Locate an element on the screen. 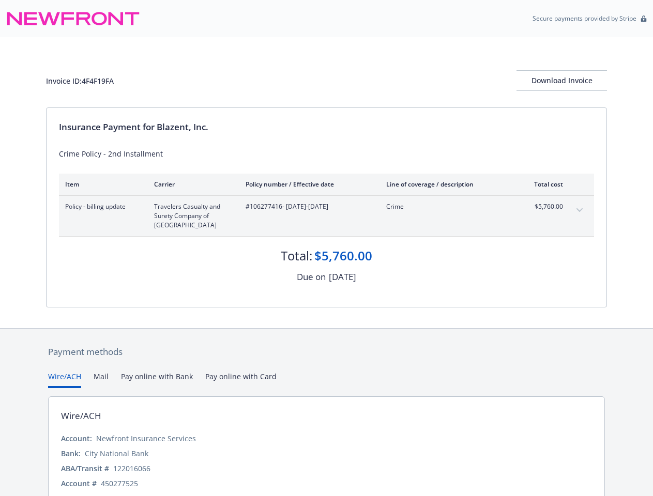  div: Account # is located at coordinates (79, 483).